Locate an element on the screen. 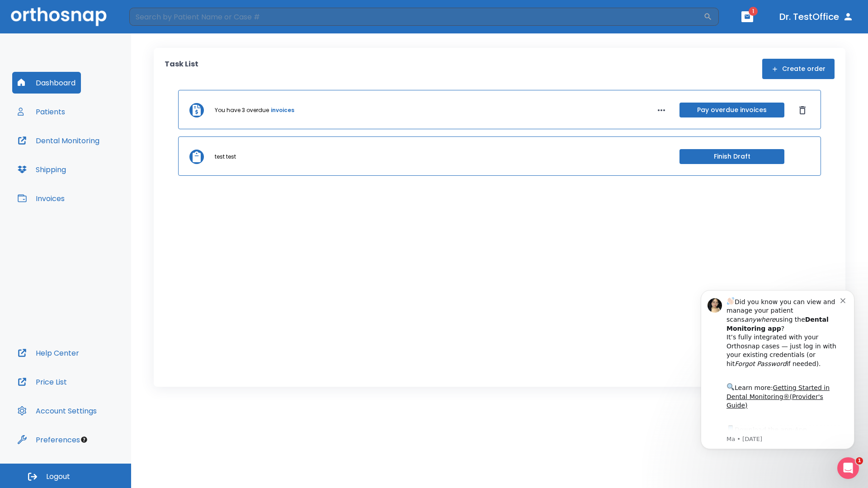 This screenshot has height=488, width=868. button: Dental Monitoring is located at coordinates (58, 141).